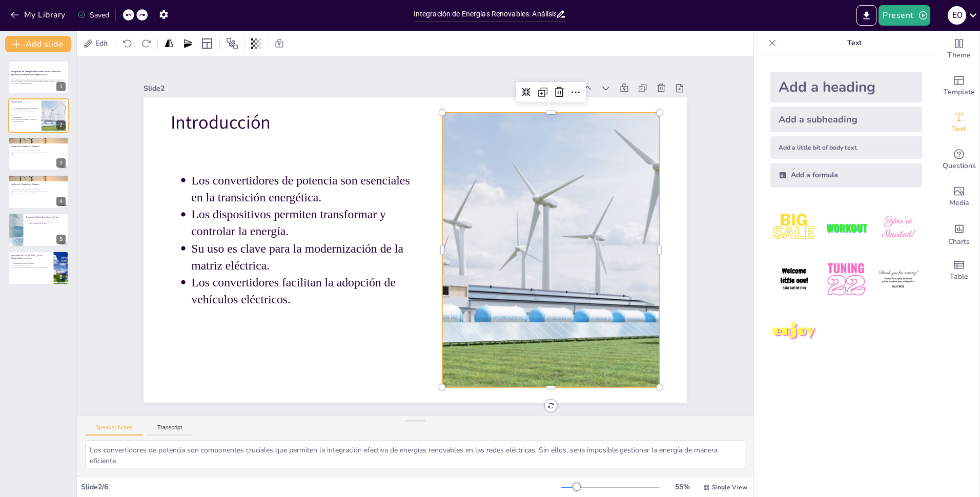 The image size is (980, 497). Describe the element at coordinates (794, 332) in the screenshot. I see `img: 7.jpeg` at that location.